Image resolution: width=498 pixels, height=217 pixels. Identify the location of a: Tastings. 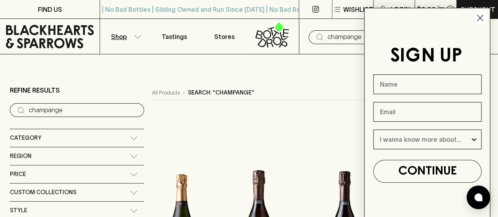
(174, 36).